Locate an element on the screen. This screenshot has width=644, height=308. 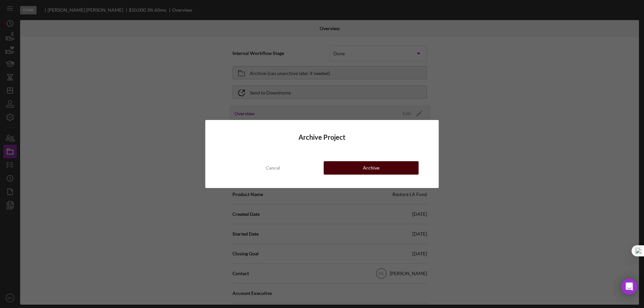
div: Archive is located at coordinates (371, 168).